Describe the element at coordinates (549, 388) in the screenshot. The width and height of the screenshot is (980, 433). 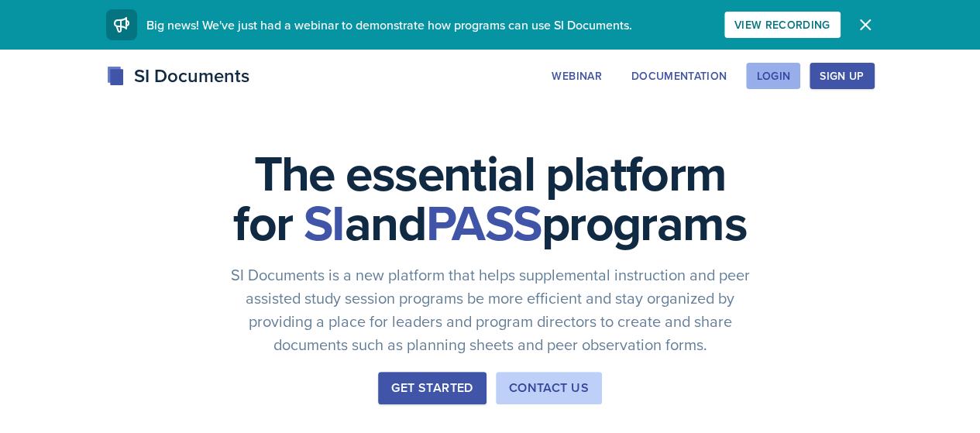
I see `div: Contact Us` at that location.